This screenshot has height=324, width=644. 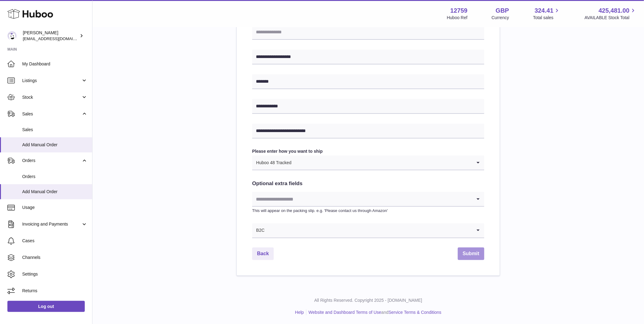 I want to click on span: Huboo 48 Tracked, so click(x=272, y=162).